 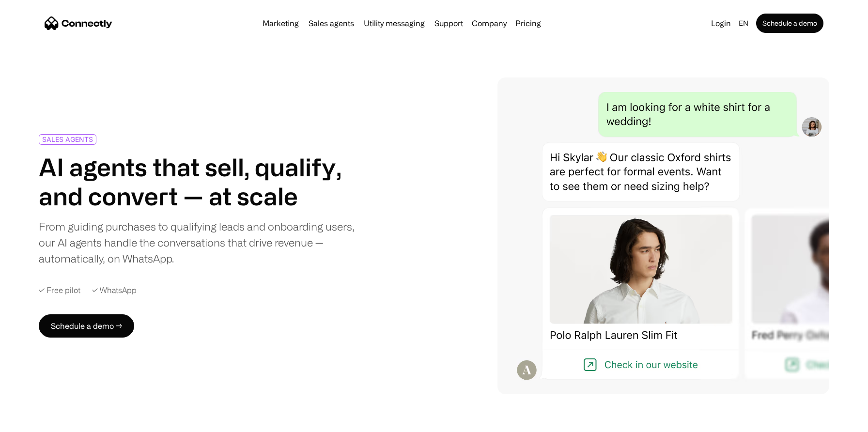 I want to click on a: Schedule a demo →, so click(x=86, y=326).